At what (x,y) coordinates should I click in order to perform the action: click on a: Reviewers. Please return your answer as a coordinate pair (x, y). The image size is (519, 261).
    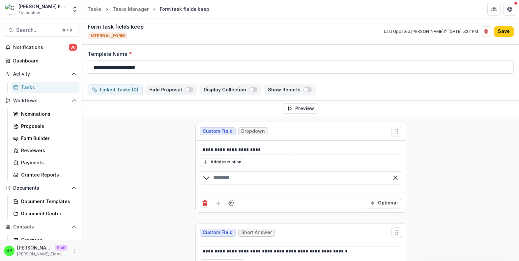
    Looking at the image, I should click on (45, 150).